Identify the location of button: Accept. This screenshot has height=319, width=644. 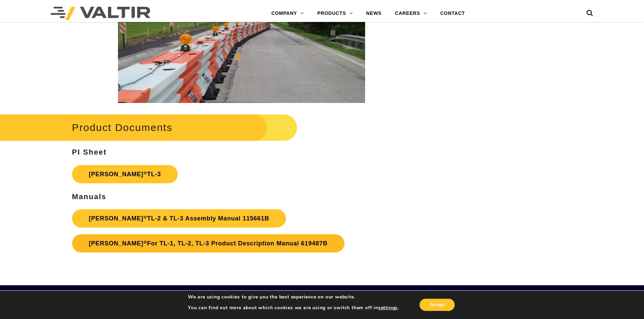
(437, 305).